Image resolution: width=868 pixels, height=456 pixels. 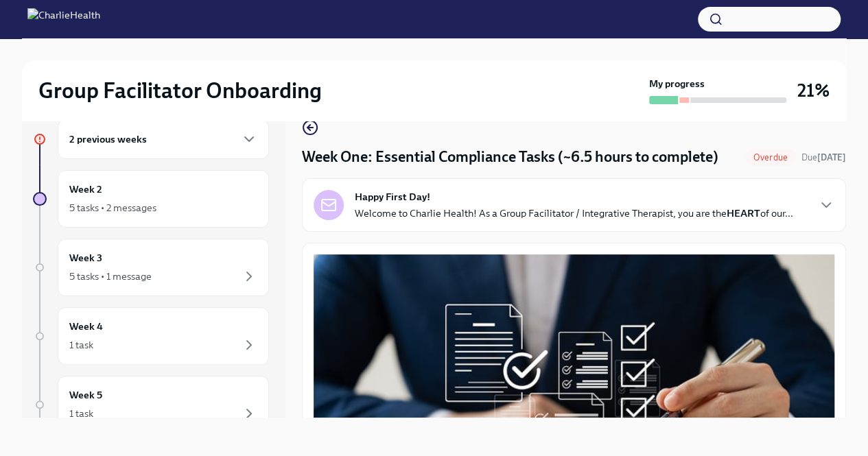 I want to click on div: 2 previous weeks, so click(x=163, y=139).